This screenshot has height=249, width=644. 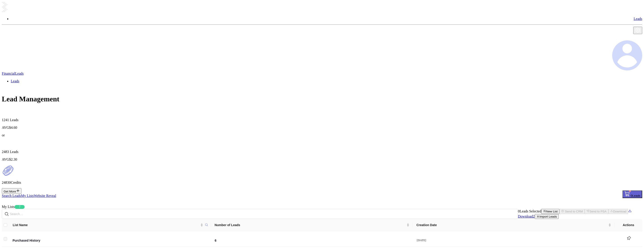 What do you see at coordinates (38, 7) in the screenshot?
I see `img: logo` at bounding box center [38, 7].